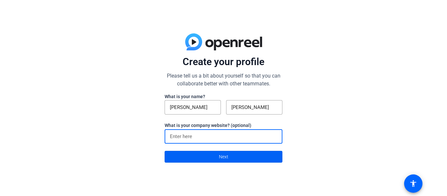 The width and height of the screenshot is (447, 196). I want to click on input: Enter here, so click(223, 136).